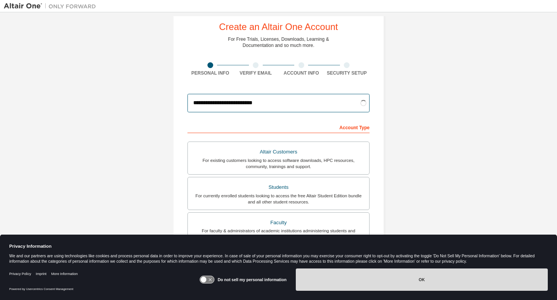  What do you see at coordinates (279, 222) in the screenshot?
I see `div: Faculty` at bounding box center [279, 222].